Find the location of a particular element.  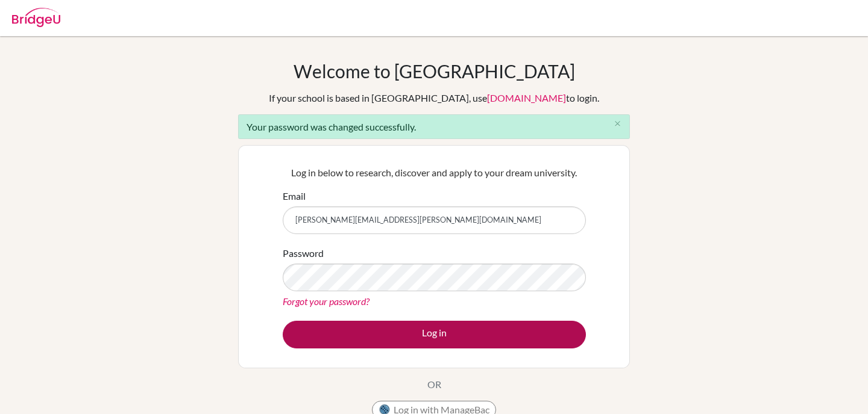

div: Your password was changed successfully. is located at coordinates (434, 126).